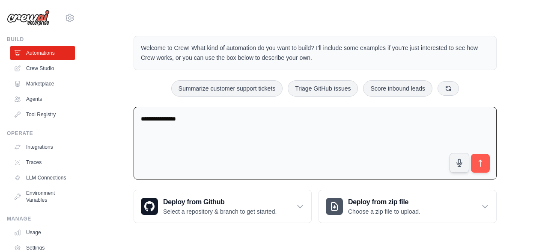 The image size is (548, 250). I want to click on p: Welcome to Crew! What kind of automation do you want to build? I'll include some examples if you'..., so click(315, 53).